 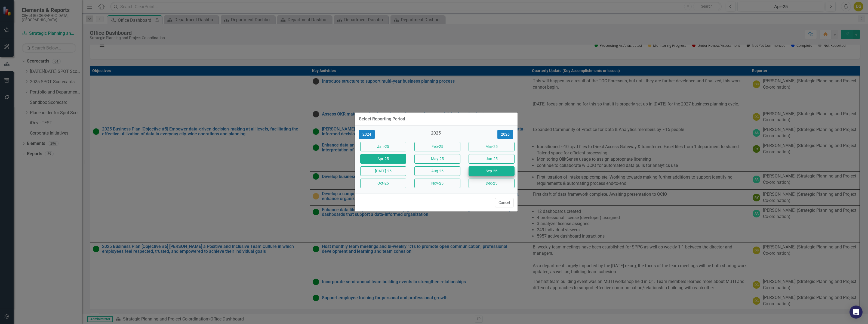 What do you see at coordinates (382, 119) in the screenshot?
I see `div: Select Reporting Period` at bounding box center [382, 119].